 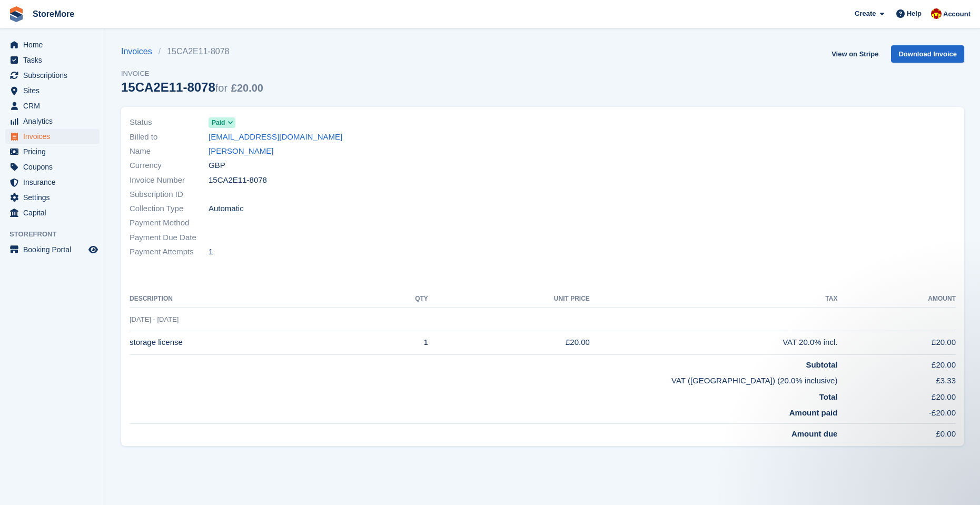 I want to click on span: Subscription ID, so click(x=169, y=194).